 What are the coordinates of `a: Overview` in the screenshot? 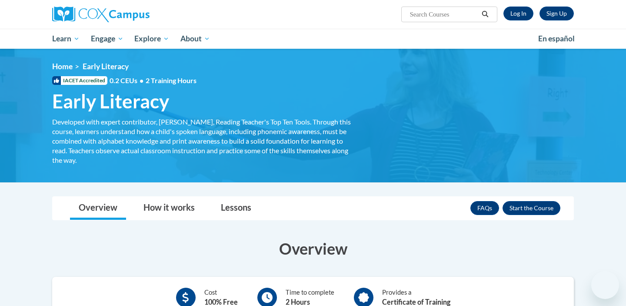 It's located at (98, 208).